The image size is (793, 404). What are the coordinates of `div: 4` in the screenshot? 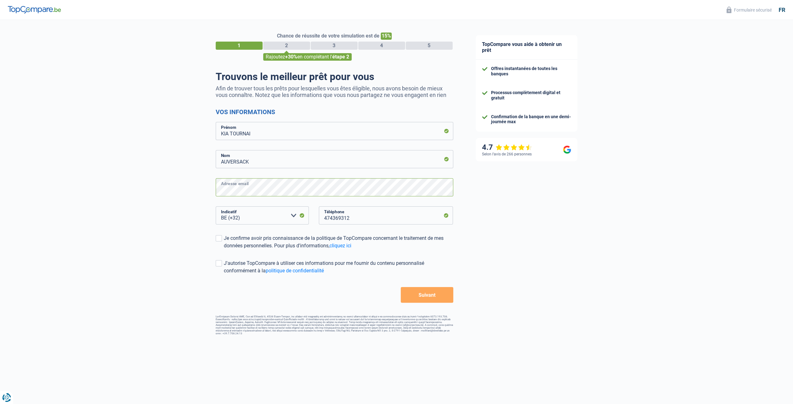 It's located at (382, 46).